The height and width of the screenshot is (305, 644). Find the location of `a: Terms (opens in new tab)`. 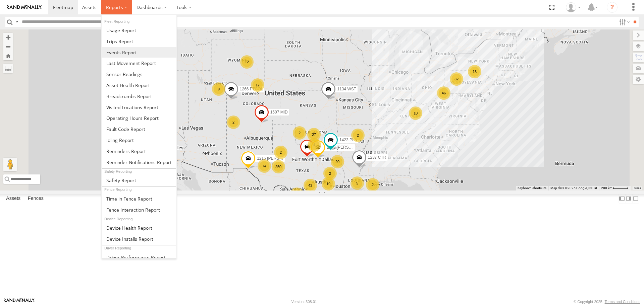

a: Terms (opens in new tab) is located at coordinates (637, 188).